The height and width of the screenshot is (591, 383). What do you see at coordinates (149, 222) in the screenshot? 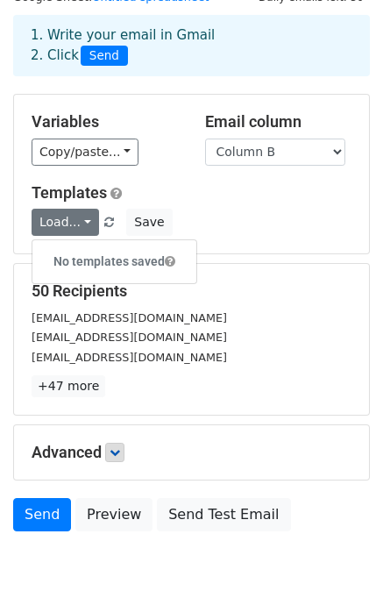
I see `button: Save` at bounding box center [149, 222].